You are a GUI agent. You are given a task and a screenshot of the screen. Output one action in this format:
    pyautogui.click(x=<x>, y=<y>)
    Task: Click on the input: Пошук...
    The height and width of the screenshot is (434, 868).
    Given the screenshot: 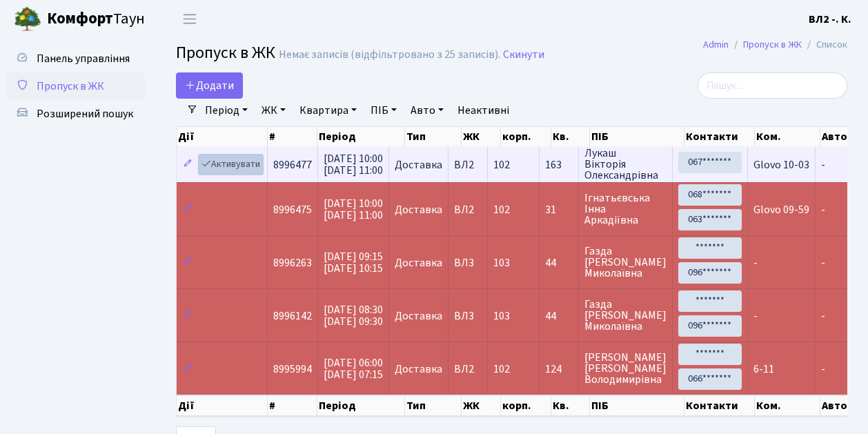 What is the action you would take?
    pyautogui.click(x=772, y=85)
    